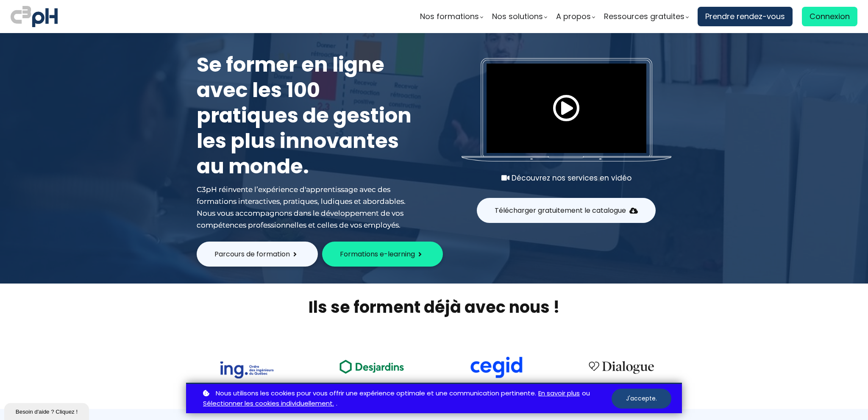  I want to click on div: Besoin d'aide ? Cliquez !, so click(42, 10).